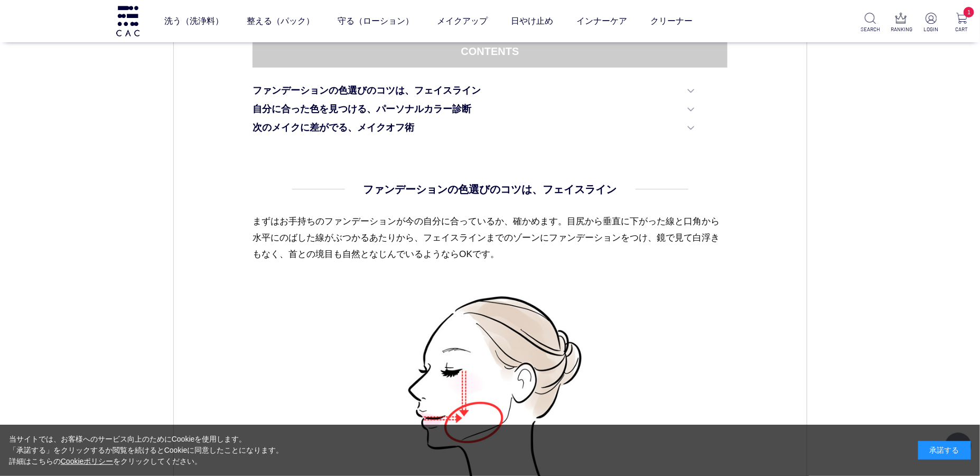 The height and width of the screenshot is (476, 980). Describe the element at coordinates (490, 246) in the screenshot. I see `p: まずはお手持ちのファンデーションが今の自分に合っているか、確かめます。目尻から垂直に下がった線と口角から水平にのばした線がぶつかるあたりから、フェイスラインまでのゾーンにファンデーションをつけ、...` at that location.